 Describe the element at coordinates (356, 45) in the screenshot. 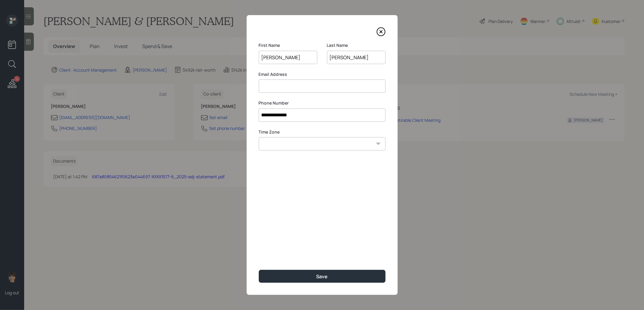

I see `label: Last Name` at that location.